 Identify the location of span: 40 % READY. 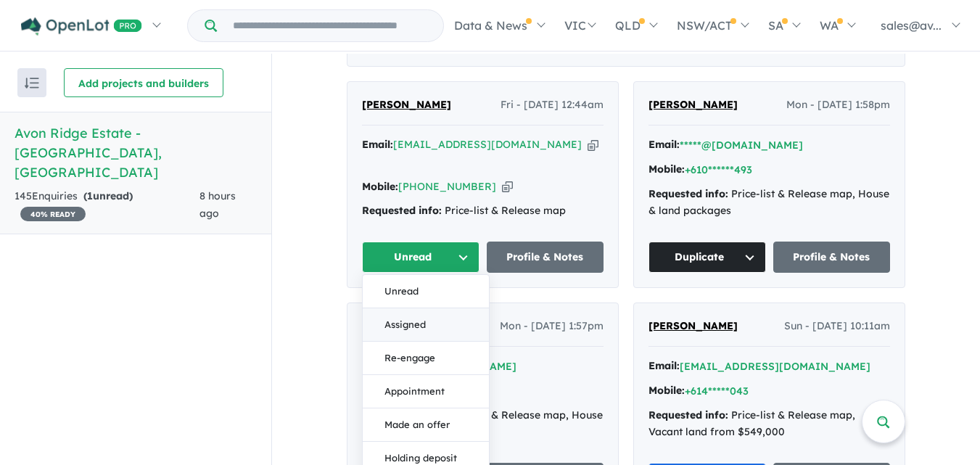
(53, 214).